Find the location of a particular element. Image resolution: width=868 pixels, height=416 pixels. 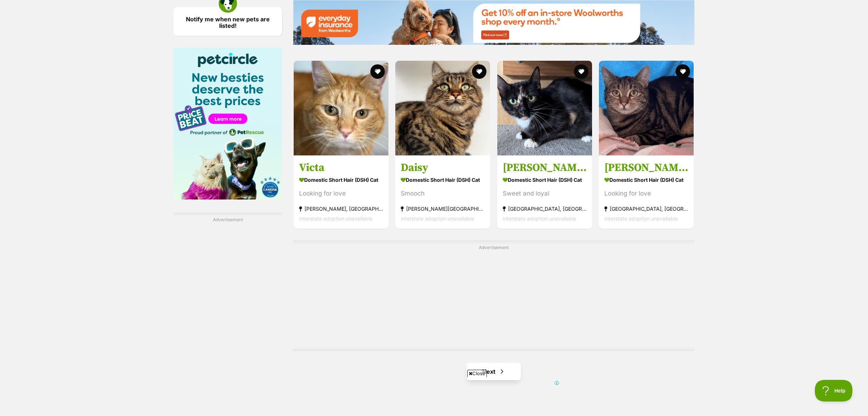

a: Notify me when new pets are listed! is located at coordinates (228, 22).